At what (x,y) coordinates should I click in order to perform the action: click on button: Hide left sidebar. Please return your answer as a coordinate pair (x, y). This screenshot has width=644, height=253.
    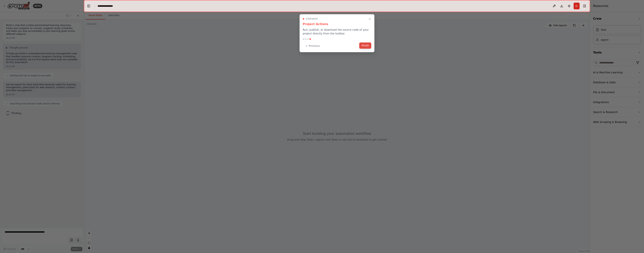
    Looking at the image, I should click on (89, 6).